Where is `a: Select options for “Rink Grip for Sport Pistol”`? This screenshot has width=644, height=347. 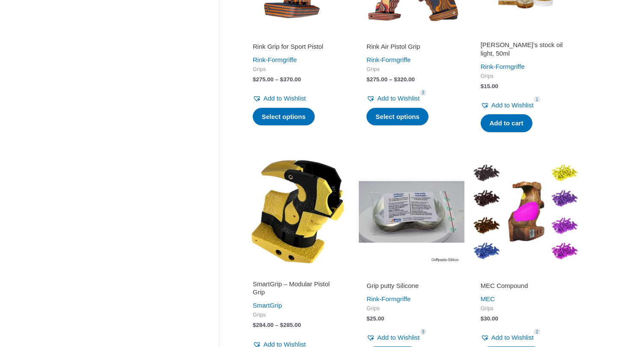 a: Select options for “Rink Grip for Sport Pistol” is located at coordinates (283, 117).